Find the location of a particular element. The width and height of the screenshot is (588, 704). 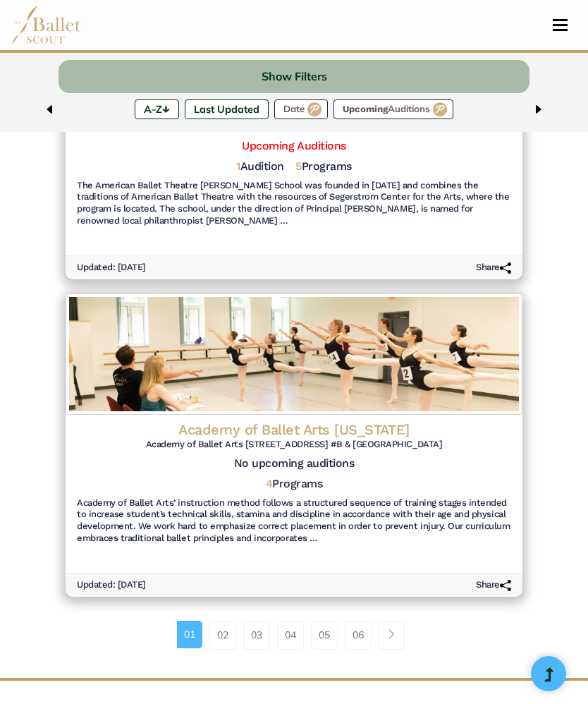

img: Logo is located at coordinates (294, 354).